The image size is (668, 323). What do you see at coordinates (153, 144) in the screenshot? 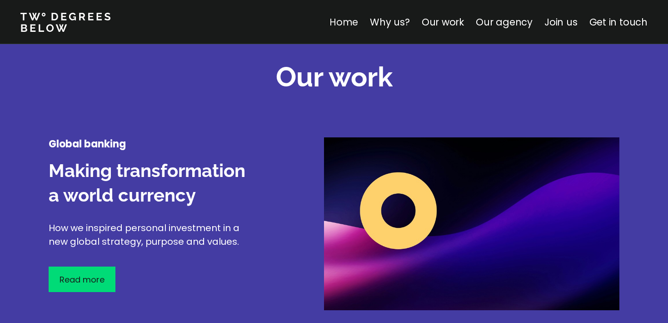
I see `h4: Global banking` at bounding box center [153, 144].